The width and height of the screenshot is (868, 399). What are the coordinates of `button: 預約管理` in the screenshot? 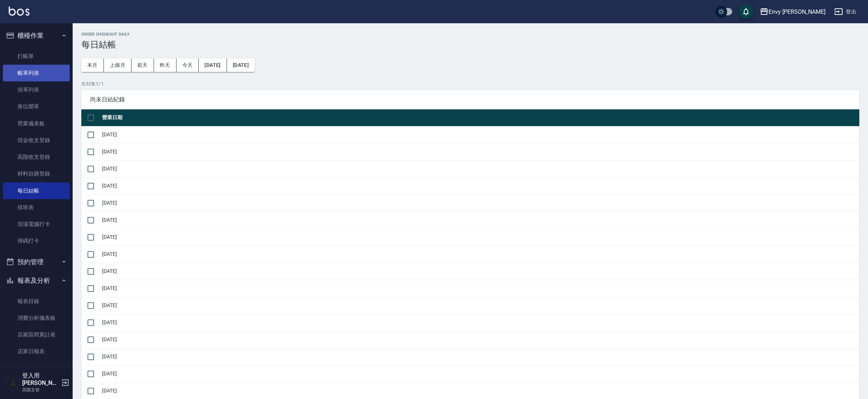 It's located at (37, 262).